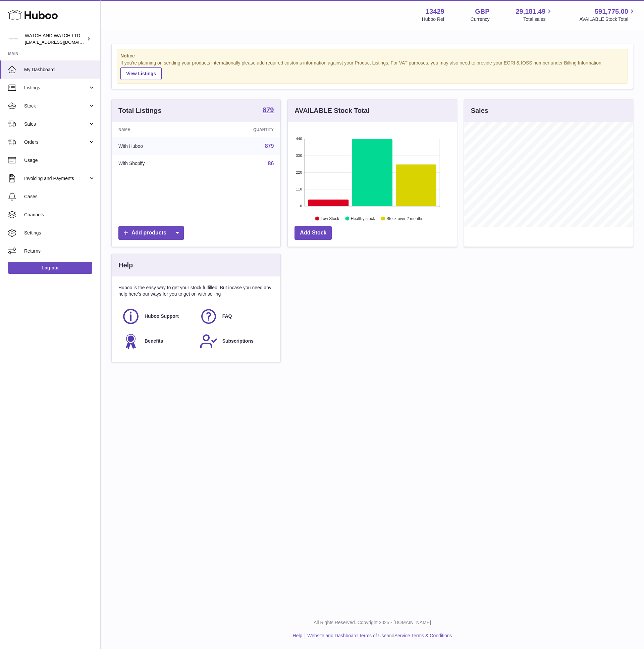  What do you see at coordinates (268, 110) in the screenshot?
I see `strong: 879` at bounding box center [268, 110].